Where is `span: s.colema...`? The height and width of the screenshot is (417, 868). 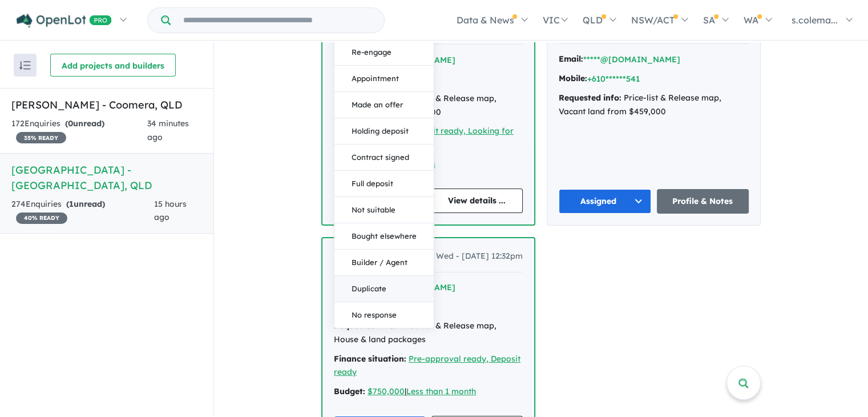
span: s.colema... is located at coordinates (814, 20).